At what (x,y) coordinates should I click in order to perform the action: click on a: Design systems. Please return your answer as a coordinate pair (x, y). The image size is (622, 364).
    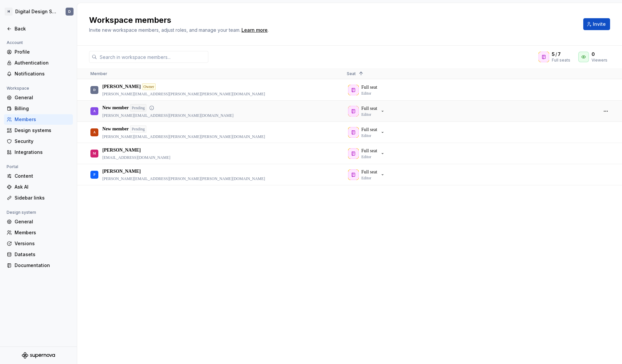
    Looking at the image, I should click on (39, 130).